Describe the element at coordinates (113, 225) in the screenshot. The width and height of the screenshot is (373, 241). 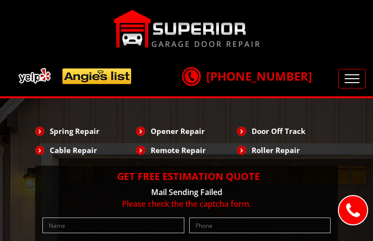
I see `input: Name` at that location.